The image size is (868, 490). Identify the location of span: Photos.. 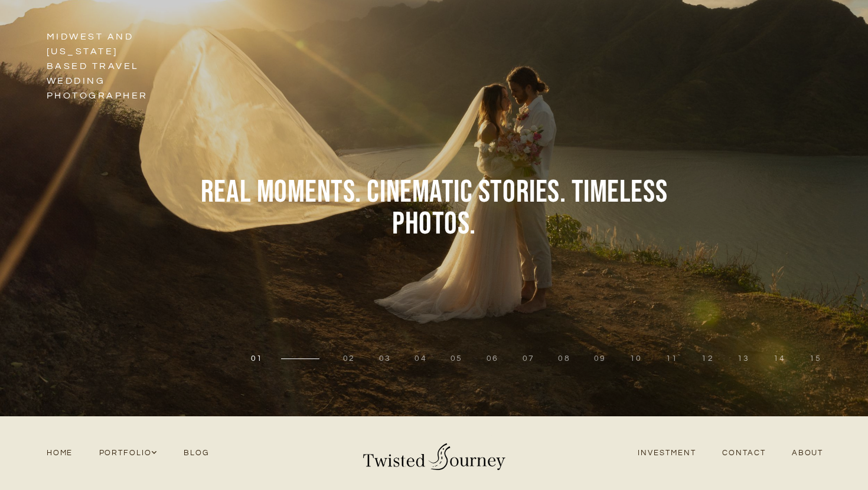
(434, 224).